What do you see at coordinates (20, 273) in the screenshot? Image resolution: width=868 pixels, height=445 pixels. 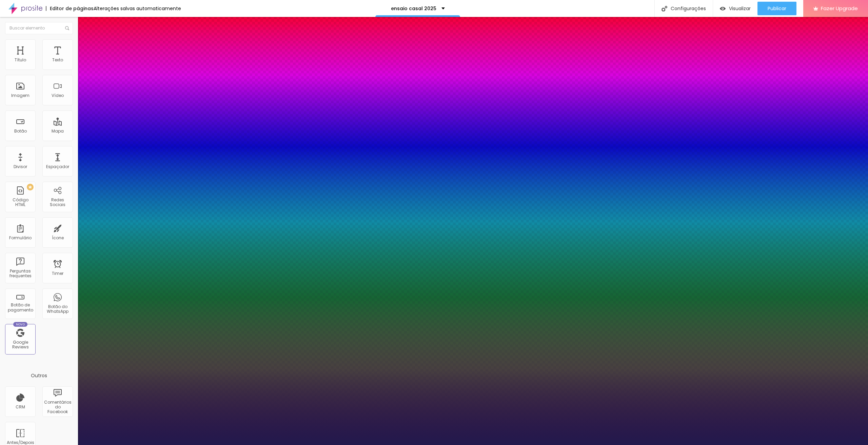 I see `div: Perguntas frequentes` at bounding box center [20, 273].